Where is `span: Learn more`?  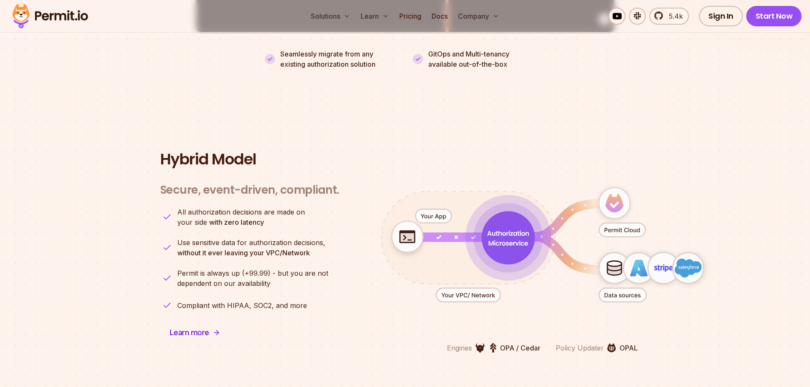
span: Learn more is located at coordinates (189, 333).